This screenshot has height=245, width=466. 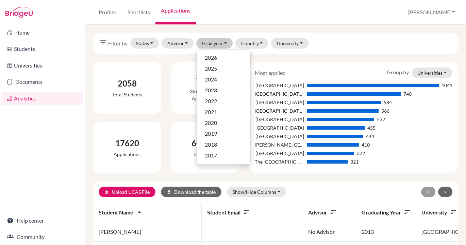 I want to click on span: University, so click(x=439, y=213).